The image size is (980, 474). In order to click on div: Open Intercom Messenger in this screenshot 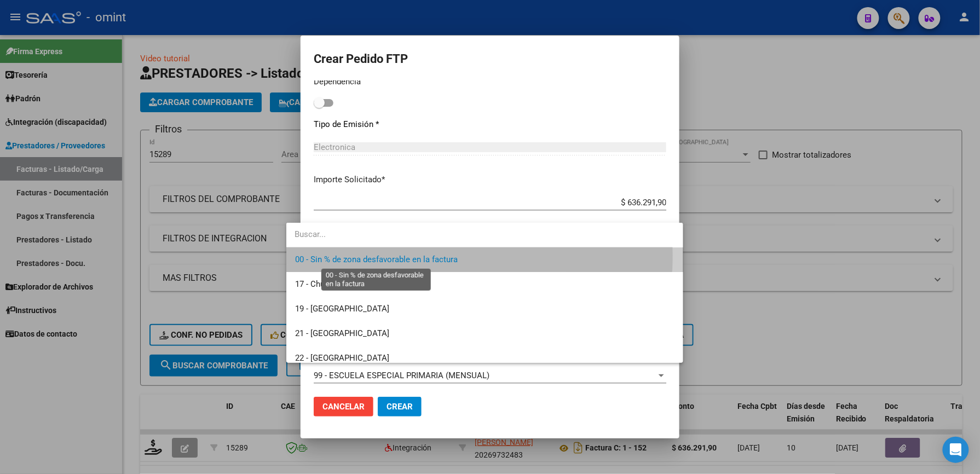, I will do `click(956, 450)`.